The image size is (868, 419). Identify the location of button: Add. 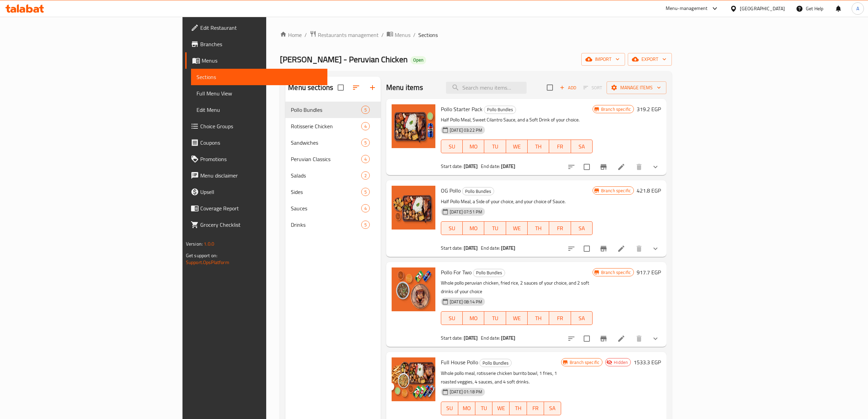
(568, 88).